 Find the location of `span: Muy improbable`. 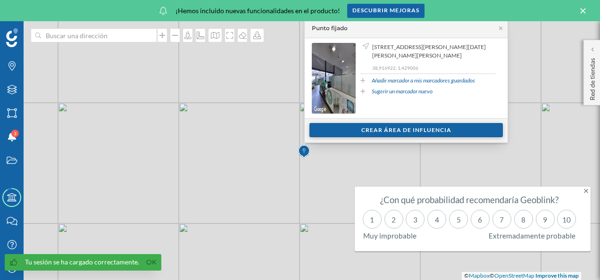

span: Muy improbable is located at coordinates (390, 236).